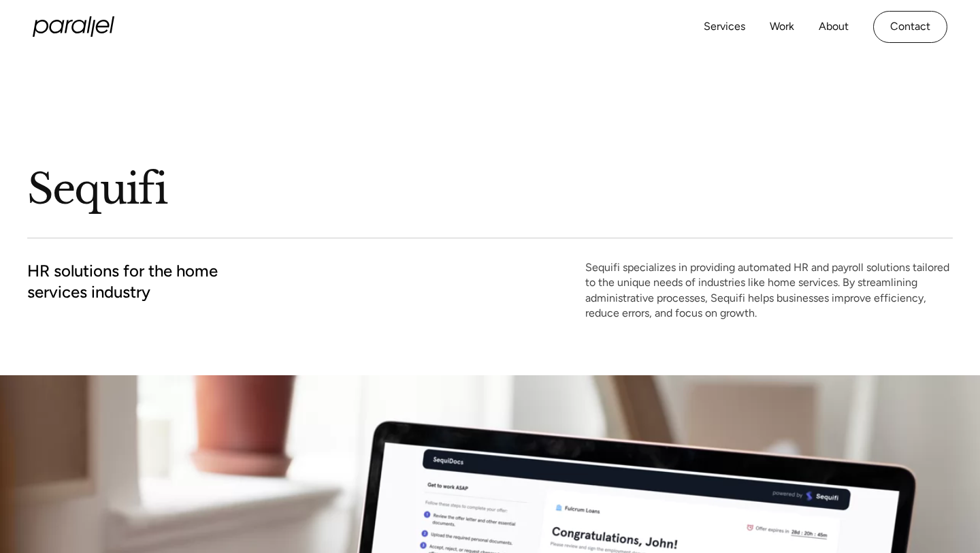 The width and height of the screenshot is (980, 553). Describe the element at coordinates (724, 27) in the screenshot. I see `a: Services` at that location.